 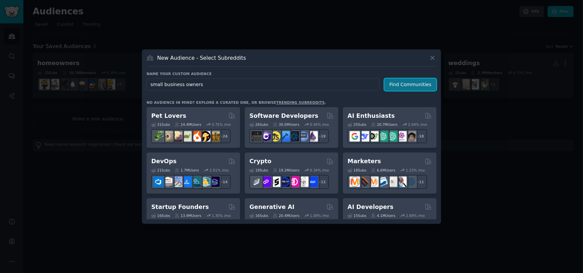 What do you see at coordinates (219, 170) in the screenshot?
I see `div: 2.01 % /mo` at bounding box center [219, 170].